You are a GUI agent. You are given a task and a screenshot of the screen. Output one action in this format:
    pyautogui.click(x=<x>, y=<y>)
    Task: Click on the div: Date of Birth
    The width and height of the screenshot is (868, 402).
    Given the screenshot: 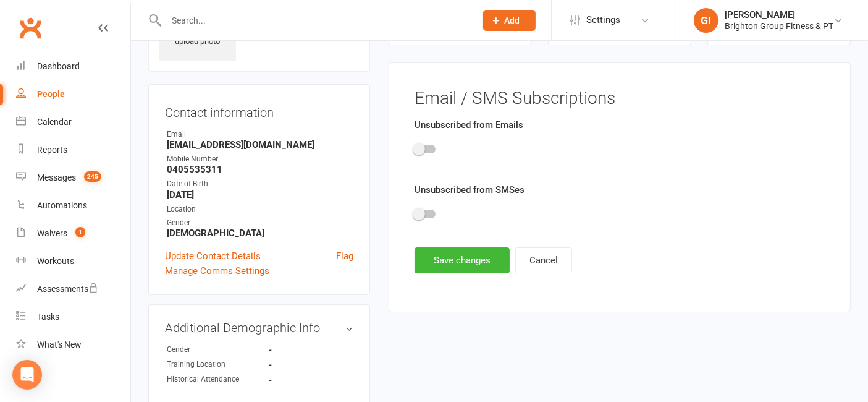 What is the action you would take?
    pyautogui.click(x=260, y=183)
    